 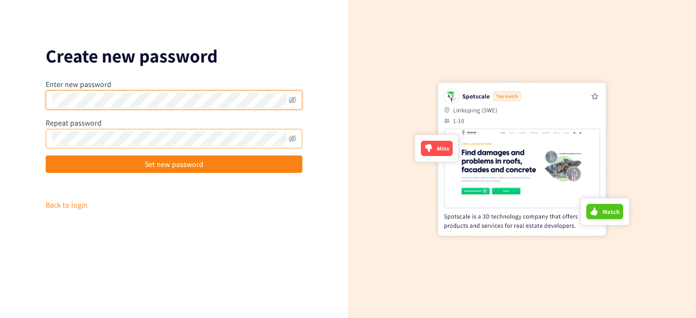 I want to click on label: Enter new password, so click(x=78, y=84).